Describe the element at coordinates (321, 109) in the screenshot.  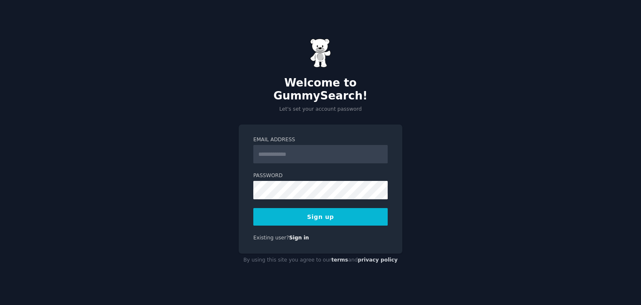
I see `p: Let's set your account password` at that location.